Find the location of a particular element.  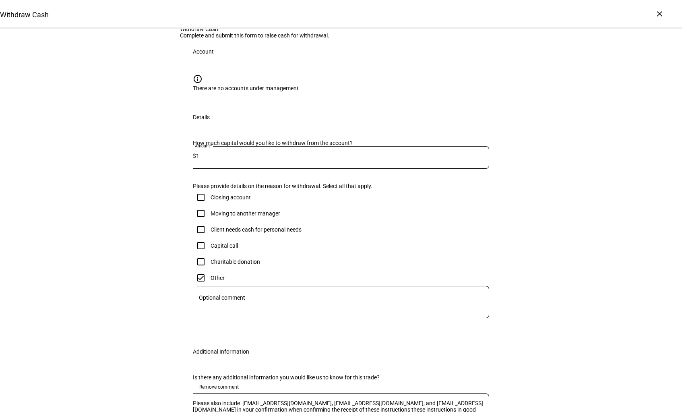

div: There are no accounts under management is located at coordinates (341, 88).